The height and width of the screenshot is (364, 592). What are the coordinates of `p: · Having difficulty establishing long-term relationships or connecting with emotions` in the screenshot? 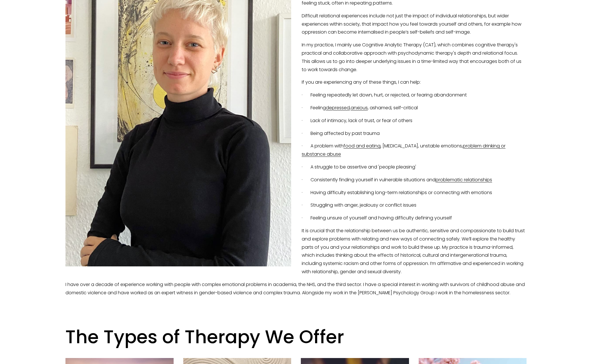 It's located at (296, 193).